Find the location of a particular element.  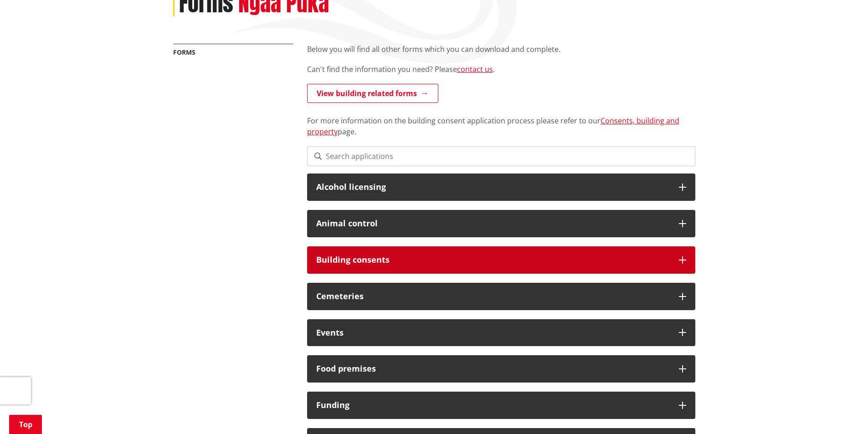

a: Consents, building and property is located at coordinates (493, 126).